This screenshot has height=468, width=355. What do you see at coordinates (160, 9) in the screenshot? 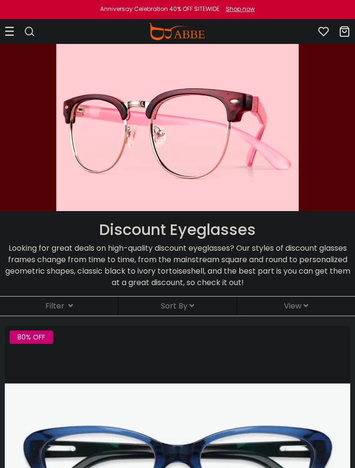
I see `div: Anniversay Celebration 40% OFF SITEWIDE` at bounding box center [160, 9].